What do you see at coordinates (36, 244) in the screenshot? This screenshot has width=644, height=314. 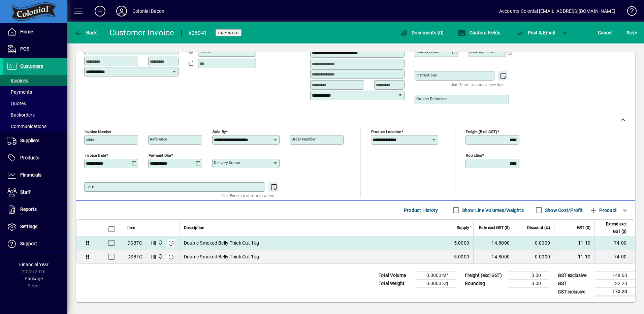 I see `a: Support` at bounding box center [36, 244].